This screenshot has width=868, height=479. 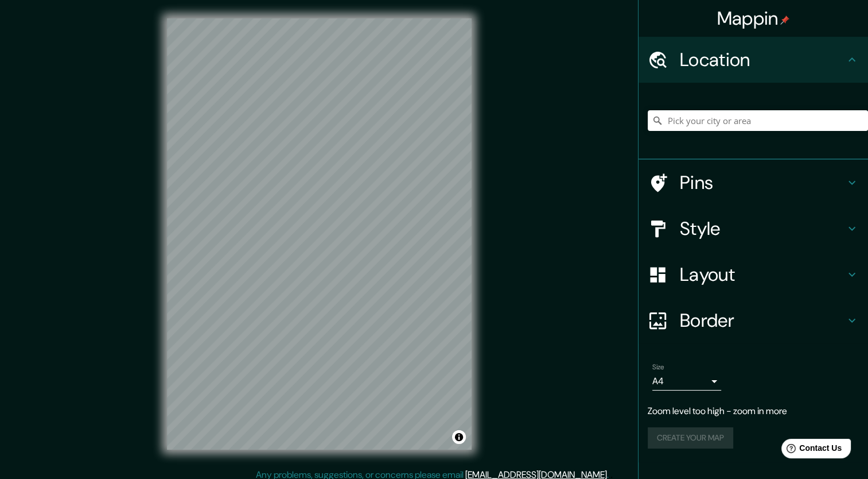 What do you see at coordinates (459, 437) in the screenshot?
I see `button: Toggle attribution` at bounding box center [459, 437].